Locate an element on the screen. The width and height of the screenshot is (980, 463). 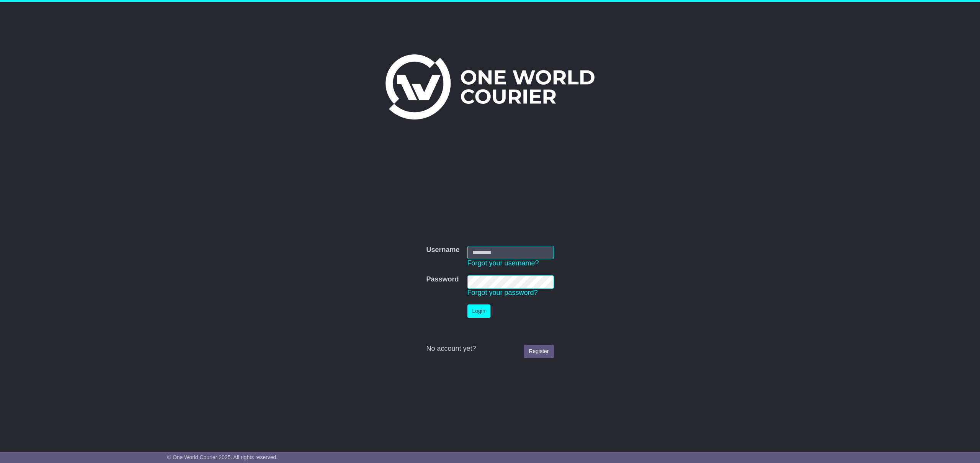
span: © One World Courier 2025. All rights reserved. is located at coordinates (222, 457).